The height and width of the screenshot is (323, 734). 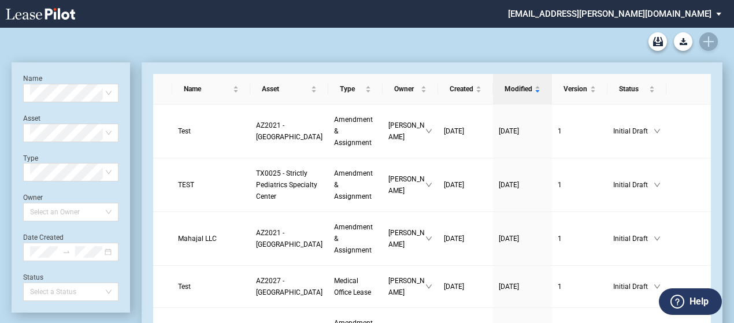 I want to click on th: Asset, so click(x=289, y=89).